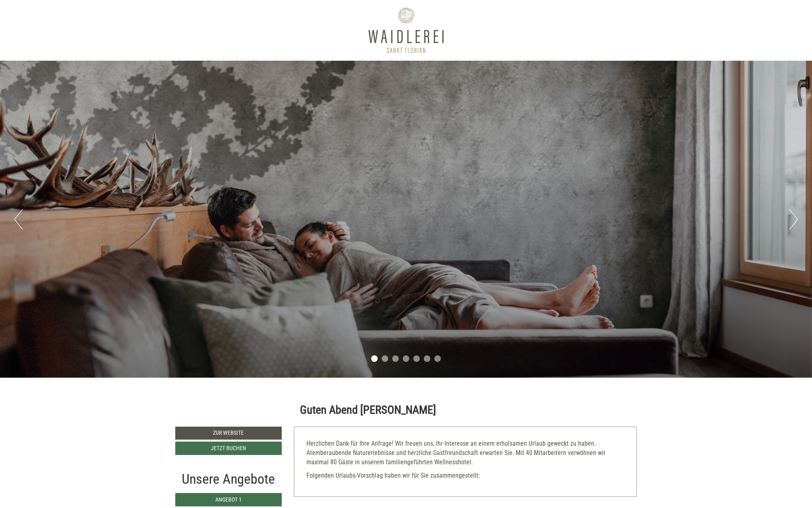  Describe the element at coordinates (229, 499) in the screenshot. I see `span: Angebot 1` at that location.